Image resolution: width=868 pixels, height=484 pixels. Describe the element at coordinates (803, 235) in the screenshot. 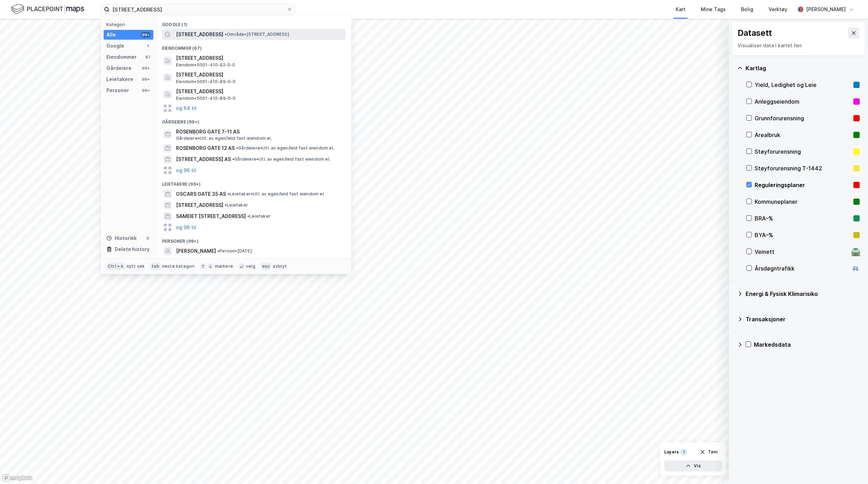

I see `div: BYA–%` at that location.